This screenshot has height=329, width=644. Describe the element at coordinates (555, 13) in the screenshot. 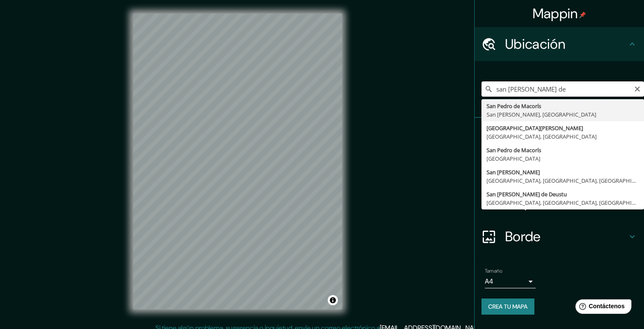

I see `font: Mappin` at that location.